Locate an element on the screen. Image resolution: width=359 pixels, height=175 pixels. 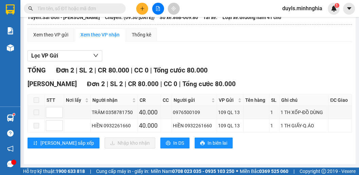
img: logo-vxr is located at coordinates (10, 10).